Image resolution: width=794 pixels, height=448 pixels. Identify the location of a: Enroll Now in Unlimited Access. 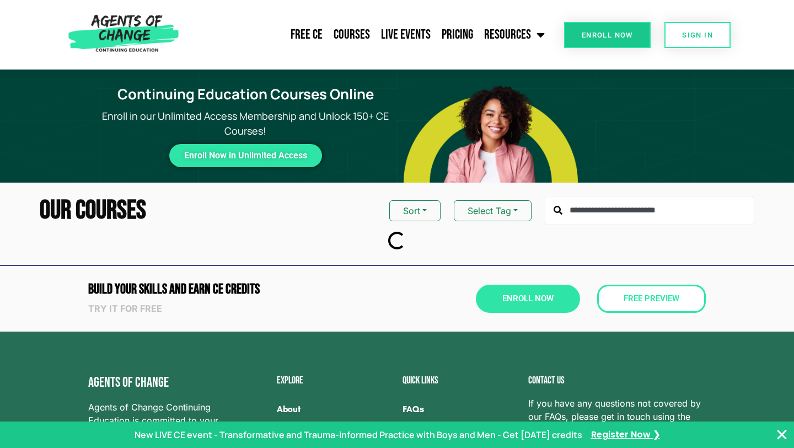
(245, 155).